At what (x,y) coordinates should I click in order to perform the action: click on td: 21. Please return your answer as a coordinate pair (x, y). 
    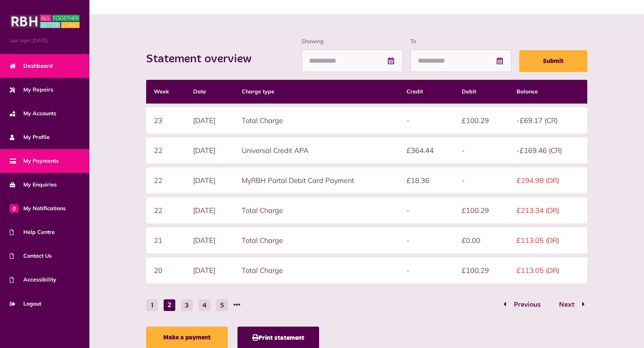
    Looking at the image, I should click on (166, 240).